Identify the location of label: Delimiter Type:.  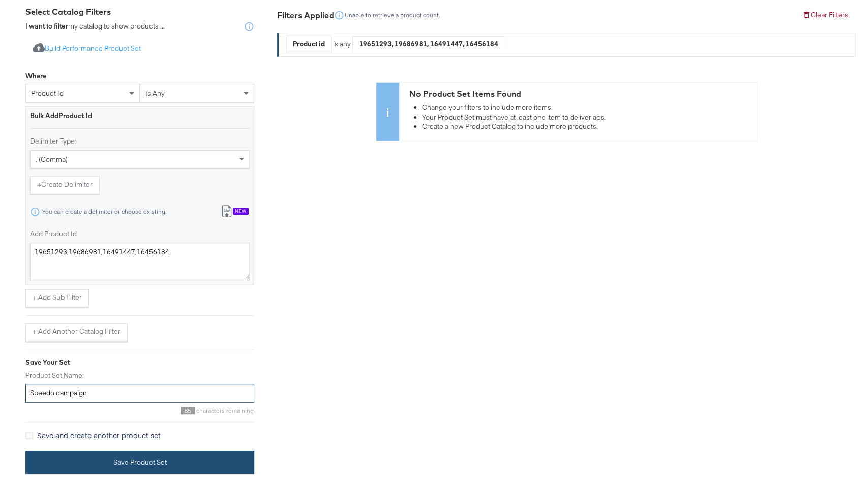
(140, 141).